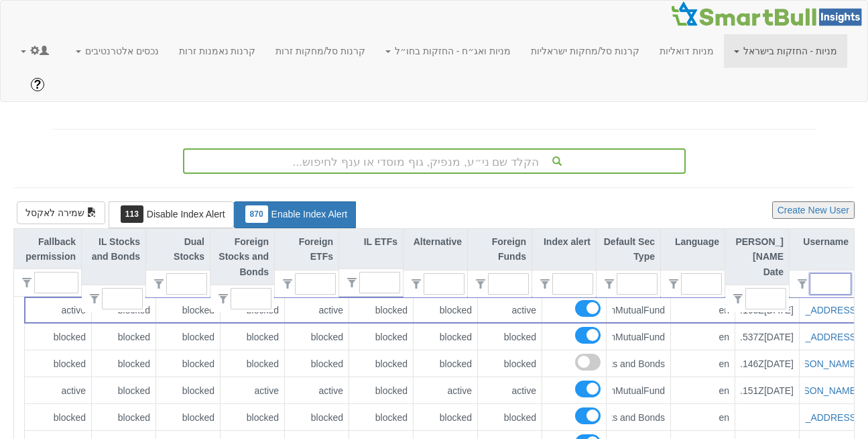 The width and height of the screenshot is (868, 439). What do you see at coordinates (218, 51) in the screenshot?
I see `a: קרנות נאמנות זרות` at bounding box center [218, 51].